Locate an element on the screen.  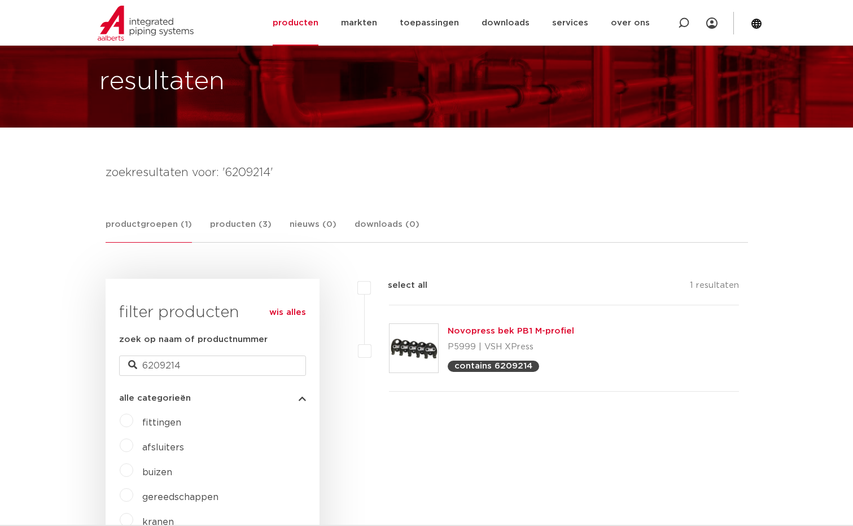
a: Novopress bek PB1 M-profiel is located at coordinates (511, 331).